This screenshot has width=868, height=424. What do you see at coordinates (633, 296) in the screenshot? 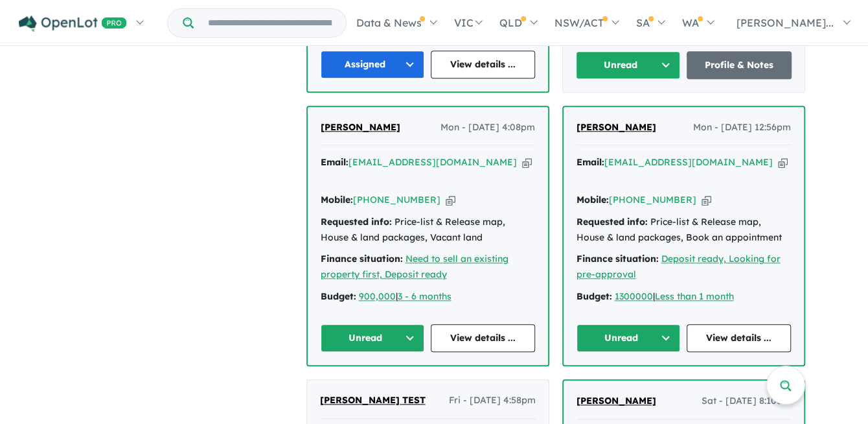
I see `a: 1300000` at bounding box center [633, 296].